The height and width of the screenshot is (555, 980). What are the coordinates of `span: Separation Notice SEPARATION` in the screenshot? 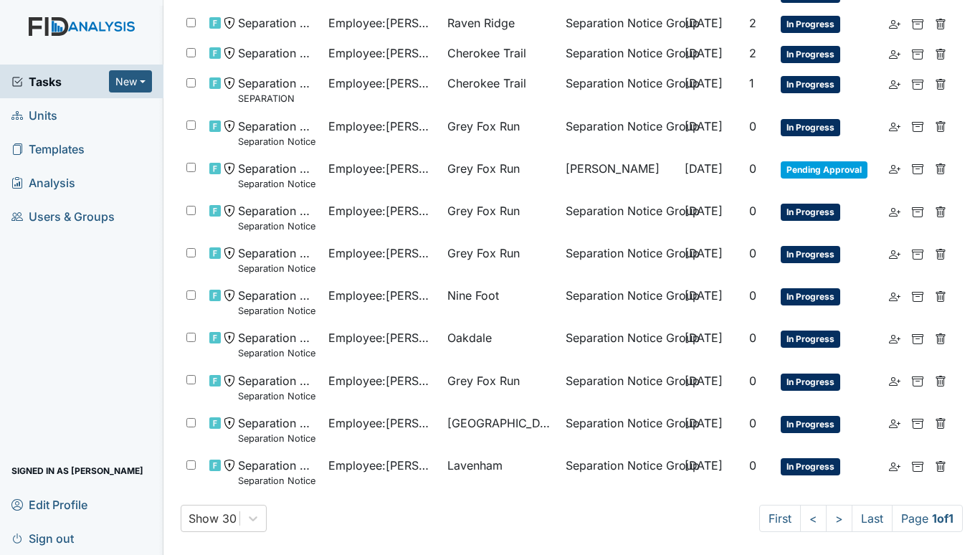 It's located at (278, 89).